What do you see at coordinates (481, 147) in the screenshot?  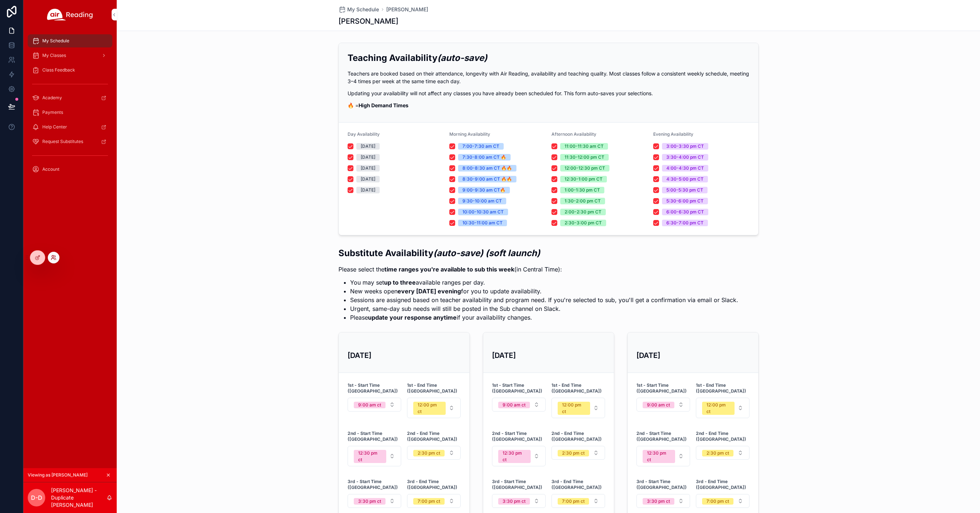 I see `div: 7:00-7:30 am CT` at bounding box center [481, 147].